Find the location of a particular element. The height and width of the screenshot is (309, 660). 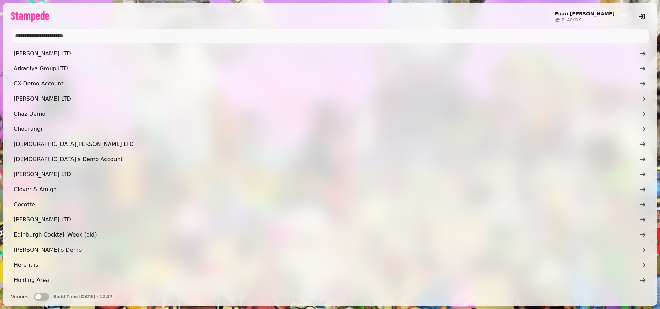

a: Here it is is located at coordinates (330, 265).